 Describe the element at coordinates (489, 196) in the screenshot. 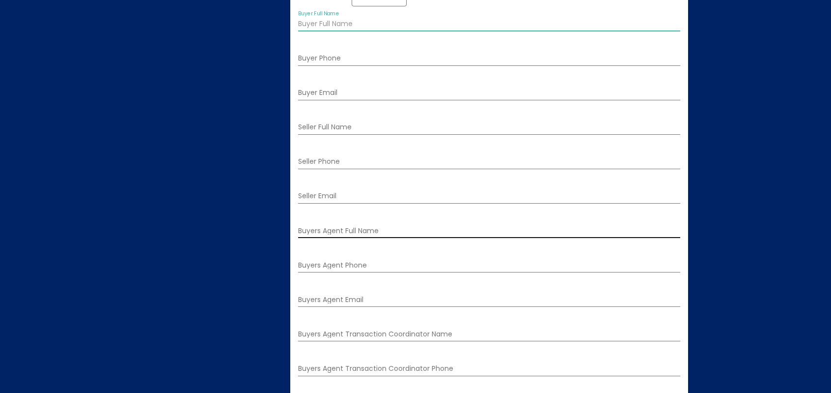

I see `input: Seller Email` at that location.